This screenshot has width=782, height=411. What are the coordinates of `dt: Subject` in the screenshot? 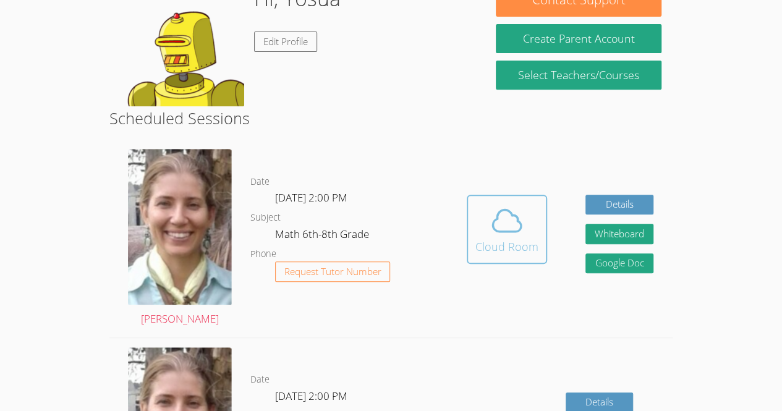 It's located at (265, 217).